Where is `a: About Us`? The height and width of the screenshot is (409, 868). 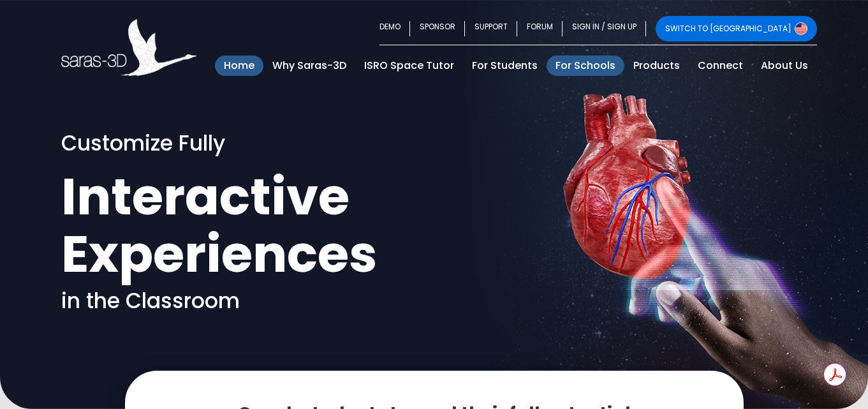
a: About Us is located at coordinates (784, 65).